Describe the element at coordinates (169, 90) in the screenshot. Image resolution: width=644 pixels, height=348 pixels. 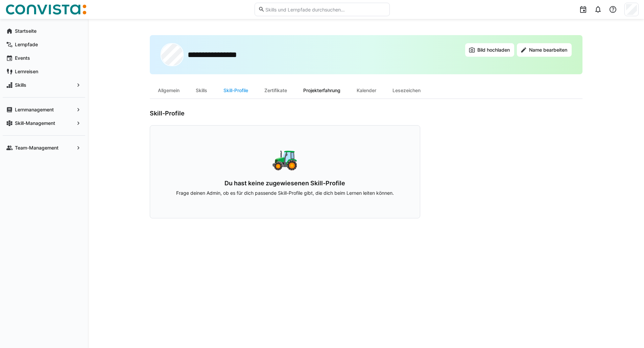
I see `div: Allgemein` at that location.